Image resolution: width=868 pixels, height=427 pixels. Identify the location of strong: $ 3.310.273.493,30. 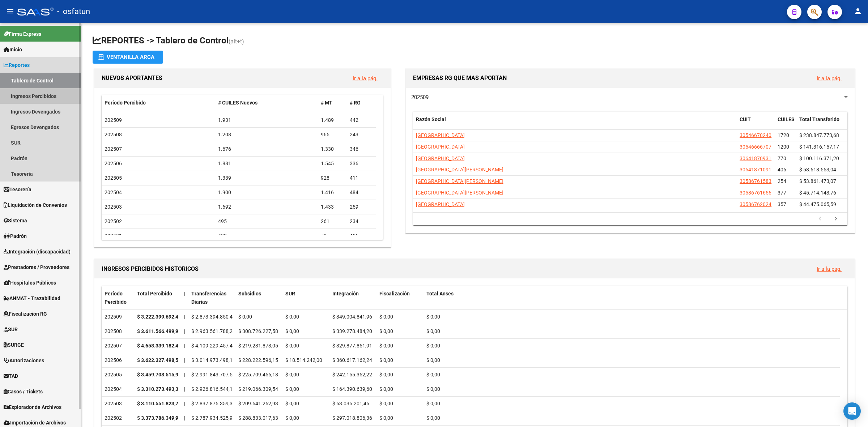
(159, 389).